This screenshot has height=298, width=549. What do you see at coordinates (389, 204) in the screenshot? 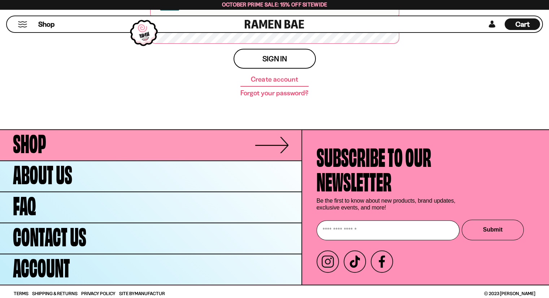
I see `p: Be the first to know about new products, brand updates, exclusive events, and more!` at bounding box center [389, 204].